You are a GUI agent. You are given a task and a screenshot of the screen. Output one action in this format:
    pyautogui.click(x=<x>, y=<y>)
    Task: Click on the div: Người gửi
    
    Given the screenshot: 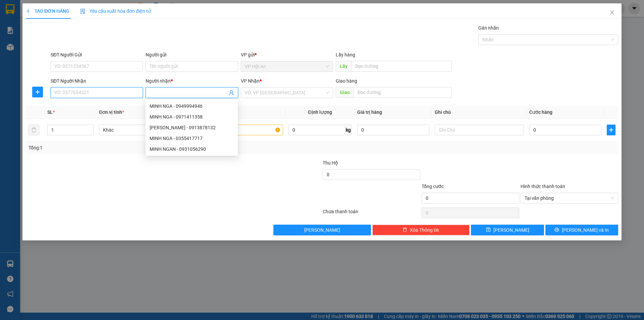 What is the action you would take?
    pyautogui.click(x=192, y=55)
    